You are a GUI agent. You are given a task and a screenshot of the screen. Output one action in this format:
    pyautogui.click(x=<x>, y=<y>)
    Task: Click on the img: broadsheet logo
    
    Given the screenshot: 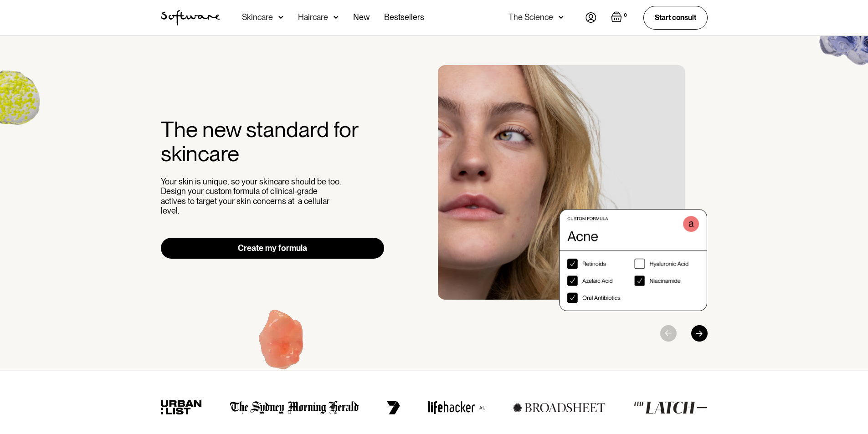 What is the action you would take?
    pyautogui.click(x=559, y=408)
    